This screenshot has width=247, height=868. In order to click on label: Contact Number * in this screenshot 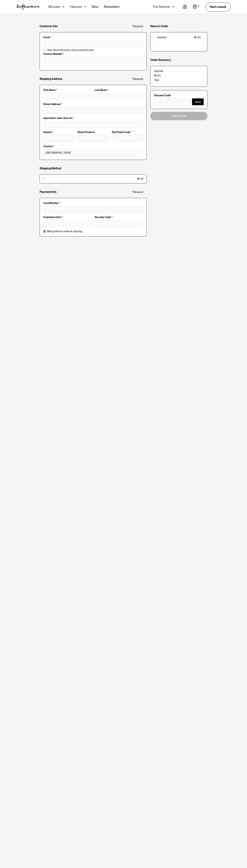, I will do `click(93, 54)`.